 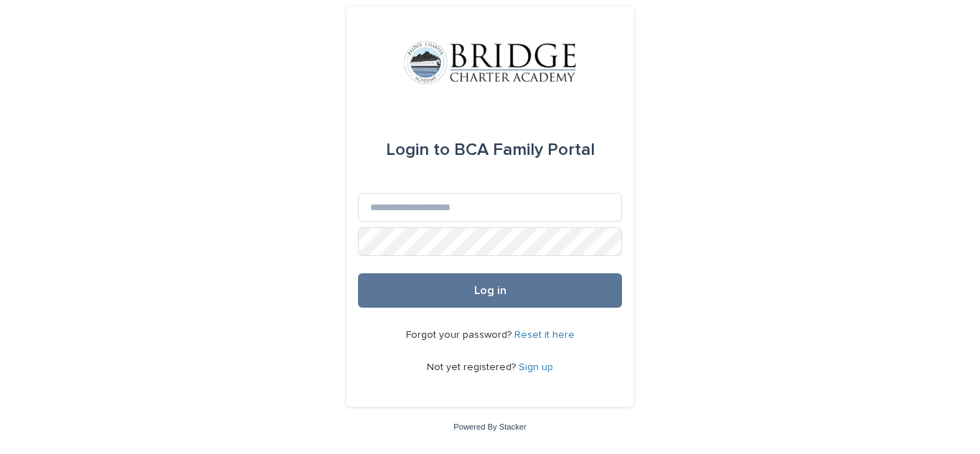 I want to click on span: Forgot your password?, so click(x=460, y=335).